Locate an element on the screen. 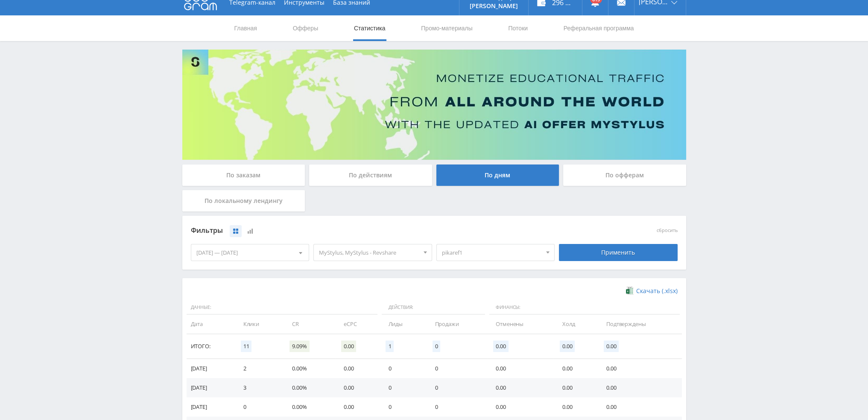  div: По заказам is located at coordinates (244, 175).